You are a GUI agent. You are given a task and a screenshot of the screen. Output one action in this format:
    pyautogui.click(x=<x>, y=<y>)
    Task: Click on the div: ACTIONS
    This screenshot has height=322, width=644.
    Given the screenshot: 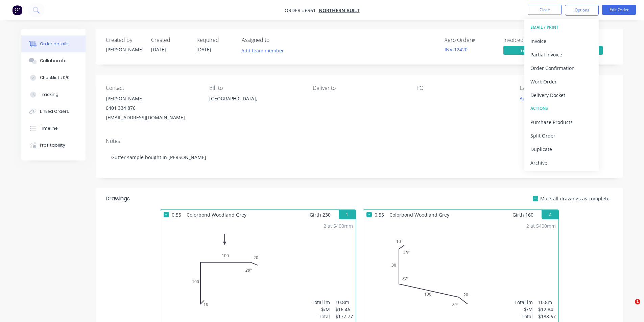 What is the action you would take?
    pyautogui.click(x=562, y=108)
    